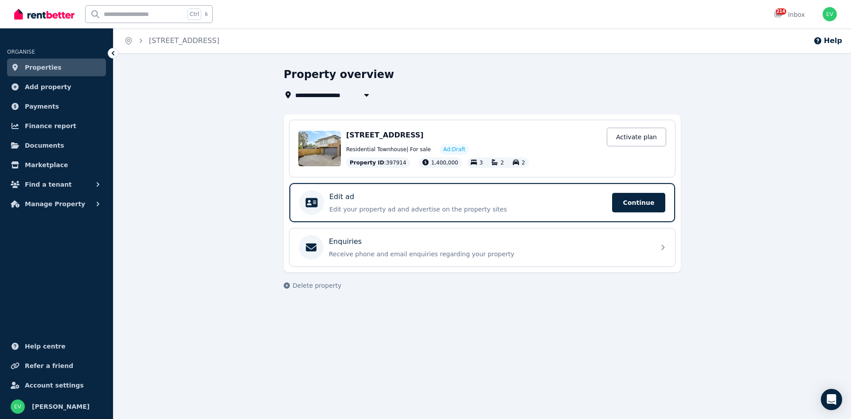  Describe the element at coordinates (388, 149) in the screenshot. I see `span: Residential Townhouse | For sale` at that location.